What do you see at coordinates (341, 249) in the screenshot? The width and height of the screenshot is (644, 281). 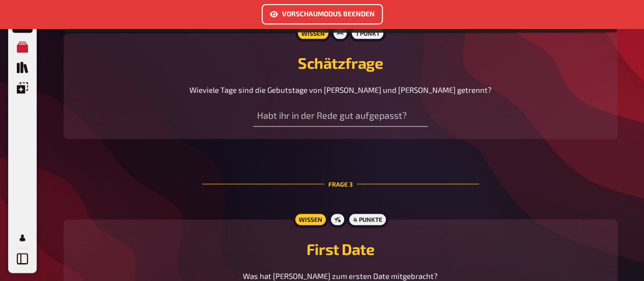 I see `h2: First Date` at bounding box center [341, 249].